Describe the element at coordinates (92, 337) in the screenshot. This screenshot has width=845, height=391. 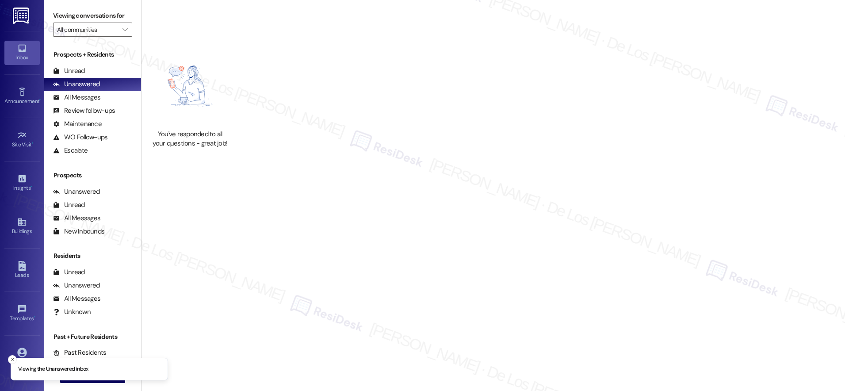
I see `div: Past + Future Residents` at that location.